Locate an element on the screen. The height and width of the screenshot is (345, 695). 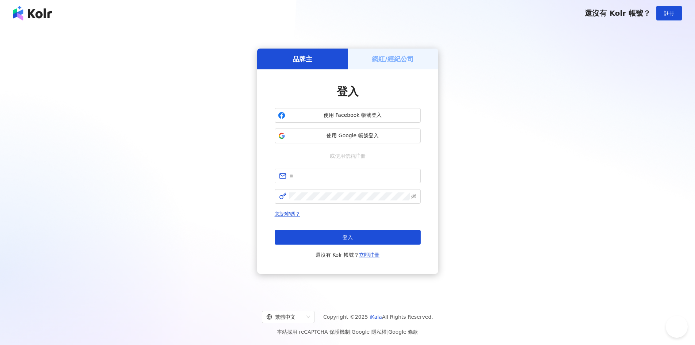
a: 立即註冊 is located at coordinates (369, 255).